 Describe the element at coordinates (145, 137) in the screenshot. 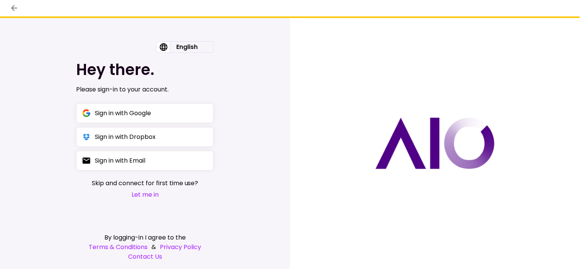

I see `button: Sign in with Dropbox` at that location.